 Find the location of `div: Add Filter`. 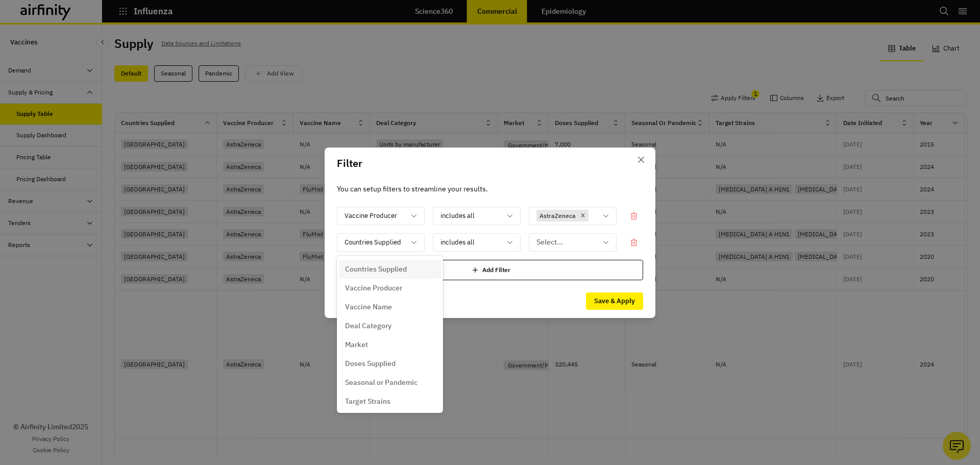

div: Add Filter is located at coordinates (490, 270).